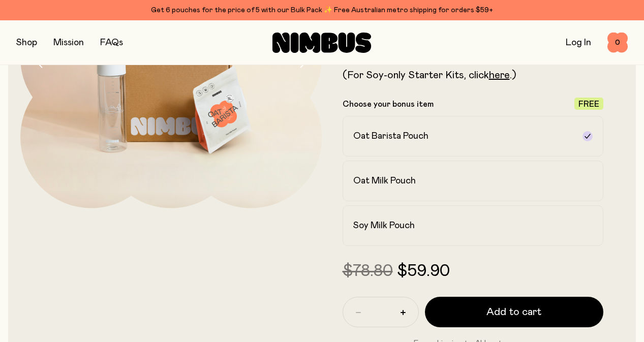  Describe the element at coordinates (384, 226) in the screenshot. I see `h2: Soy Milk Pouch` at that location.